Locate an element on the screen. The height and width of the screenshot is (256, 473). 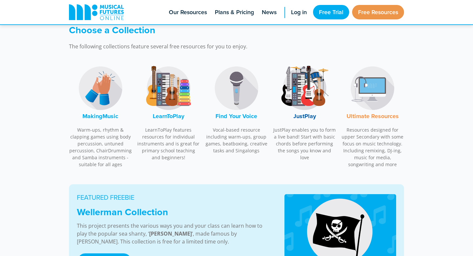
a: LearnToPlay LogoLearnToPlay LearnToPlay features resources for individual instruments and is grea... is located at coordinates (169, 112).